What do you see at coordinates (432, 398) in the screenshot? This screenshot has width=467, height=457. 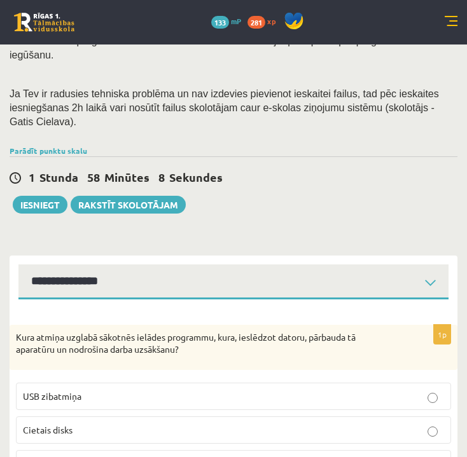 I see `input: USB zibatmiņa` at bounding box center [432, 398].